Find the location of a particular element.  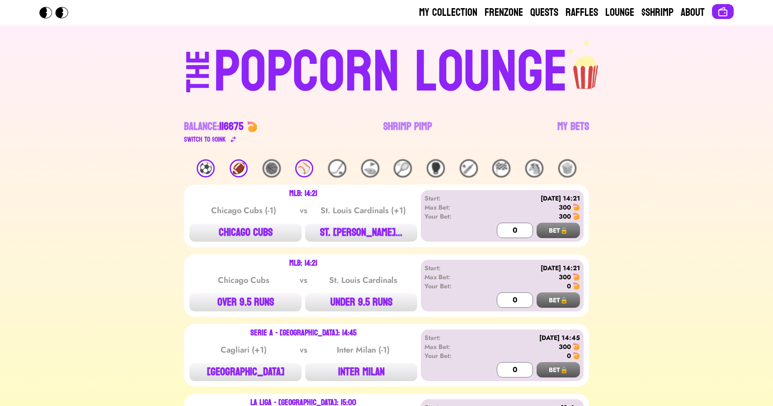

a: My Collection is located at coordinates (448, 13).